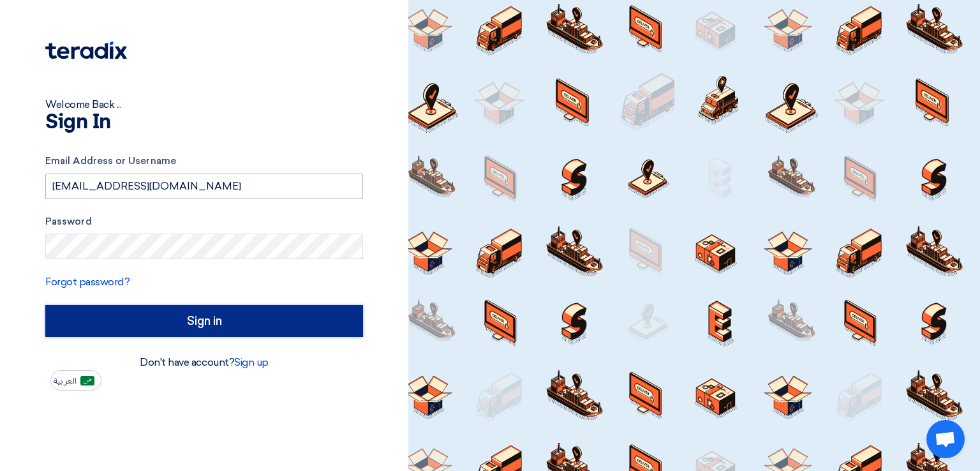 The image size is (980, 471). What do you see at coordinates (205, 123) in the screenshot?
I see `h1: Sign In` at bounding box center [205, 123].